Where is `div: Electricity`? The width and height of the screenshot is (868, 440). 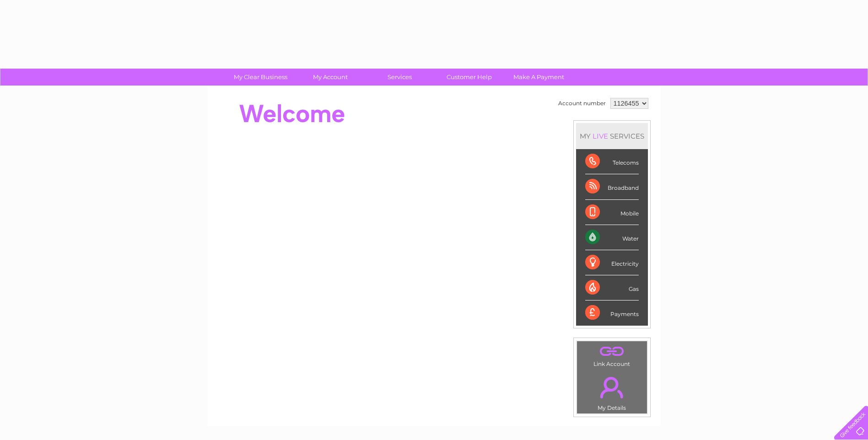
div: Electricity is located at coordinates (612, 263).